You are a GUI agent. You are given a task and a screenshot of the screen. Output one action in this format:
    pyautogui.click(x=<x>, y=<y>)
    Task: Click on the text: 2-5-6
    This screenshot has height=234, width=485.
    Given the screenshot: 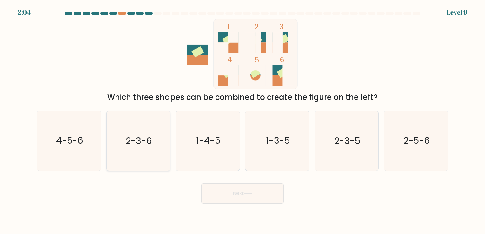 What is the action you would take?
    pyautogui.click(x=416, y=141)
    